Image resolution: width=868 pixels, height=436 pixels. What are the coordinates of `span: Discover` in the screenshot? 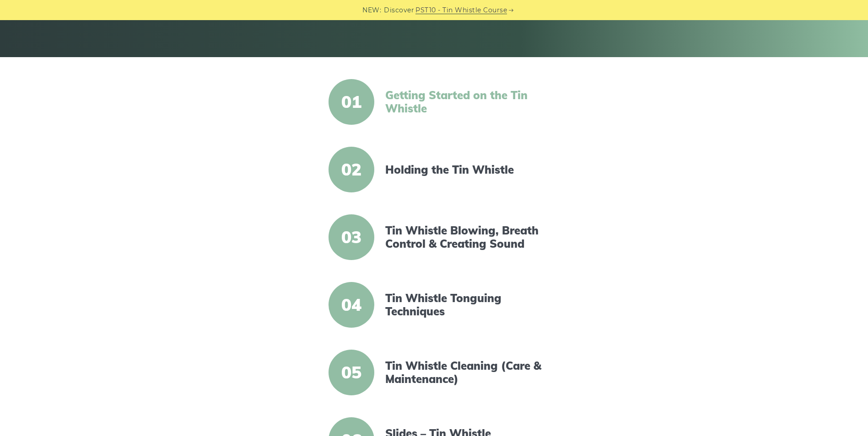 It's located at (399, 10).